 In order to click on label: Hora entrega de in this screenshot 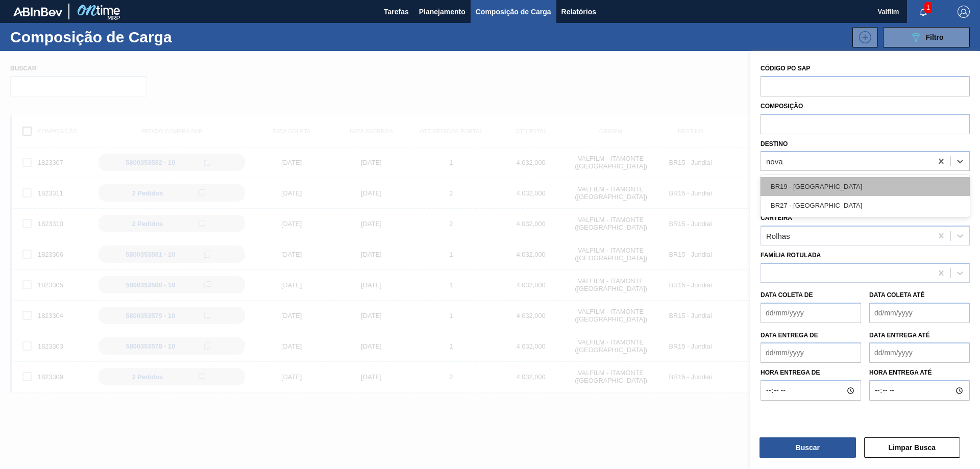, I will do `click(811, 373)`.